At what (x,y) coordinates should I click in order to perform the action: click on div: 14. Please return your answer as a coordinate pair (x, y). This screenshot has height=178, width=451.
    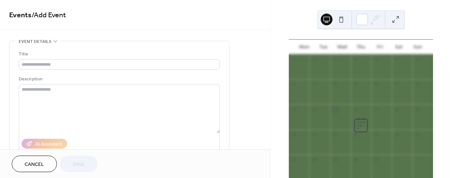
    Looking at the image, I should click on (314, 109).